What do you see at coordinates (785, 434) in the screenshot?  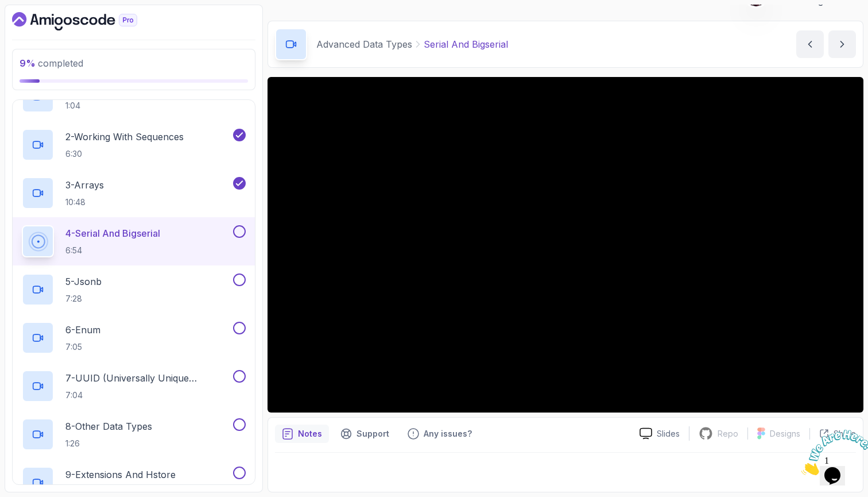 I see `p: Designs` at bounding box center [785, 434].